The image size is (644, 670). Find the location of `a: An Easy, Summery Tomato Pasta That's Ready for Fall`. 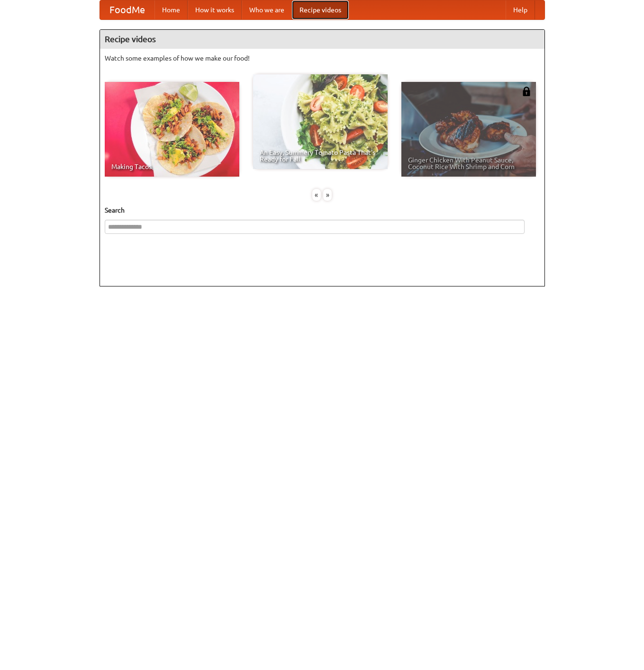

a: An Easy, Summery Tomato Pasta That's Ready for Fall is located at coordinates (320, 122).